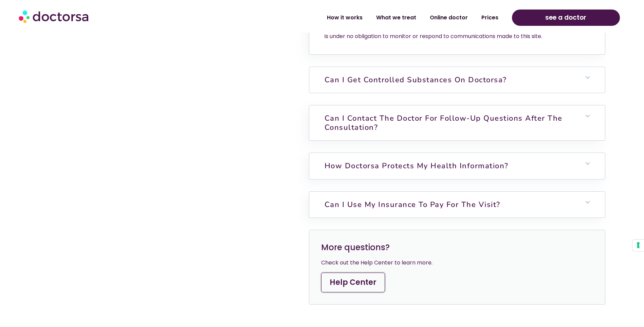  What do you see at coordinates (457, 263) in the screenshot?
I see `div: Check out the Help Center to learn more.` at bounding box center [457, 263].